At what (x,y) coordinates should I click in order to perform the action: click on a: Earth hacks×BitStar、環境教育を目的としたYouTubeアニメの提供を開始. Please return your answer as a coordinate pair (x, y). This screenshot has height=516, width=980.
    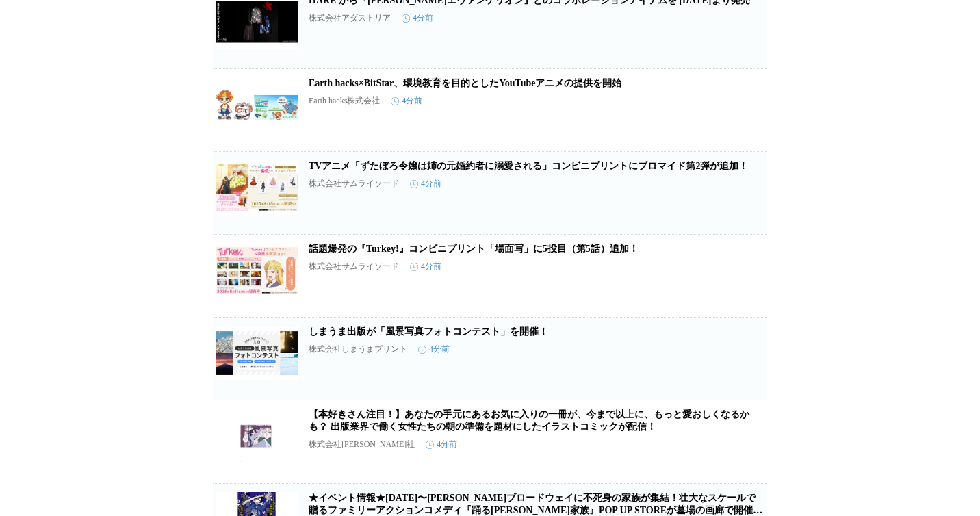
    Looking at the image, I should click on (464, 83).